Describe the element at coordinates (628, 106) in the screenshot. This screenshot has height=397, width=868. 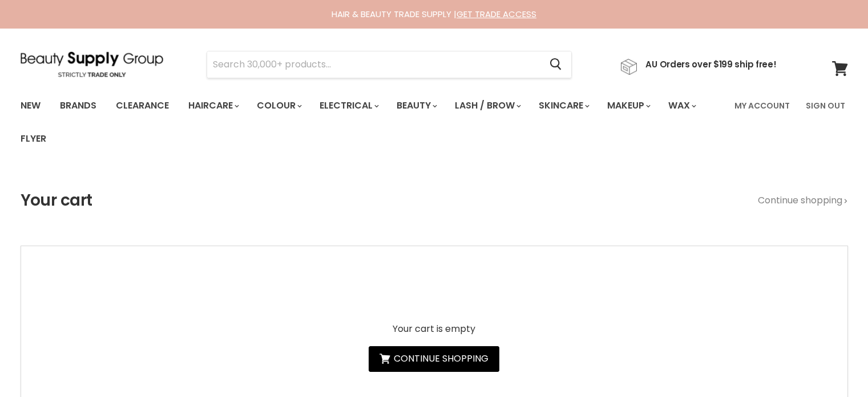
I see `a: Makeup` at that location.